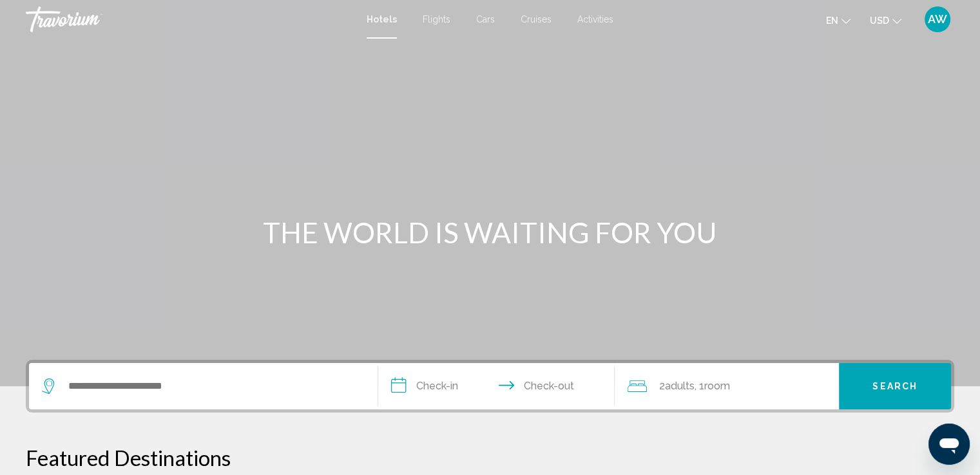 The height and width of the screenshot is (475, 980). Describe the element at coordinates (190, 19) in the screenshot. I see `a: Travorium` at that location.